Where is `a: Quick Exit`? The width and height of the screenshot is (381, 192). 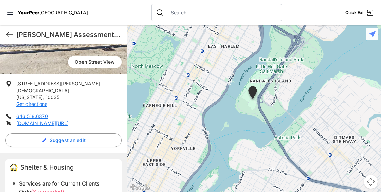 a: Quick Exit is located at coordinates (360, 13).